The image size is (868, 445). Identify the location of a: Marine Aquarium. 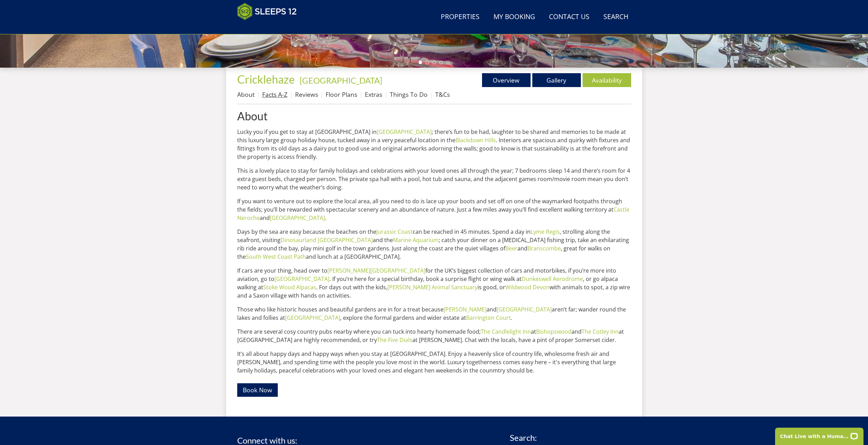
(416, 240).